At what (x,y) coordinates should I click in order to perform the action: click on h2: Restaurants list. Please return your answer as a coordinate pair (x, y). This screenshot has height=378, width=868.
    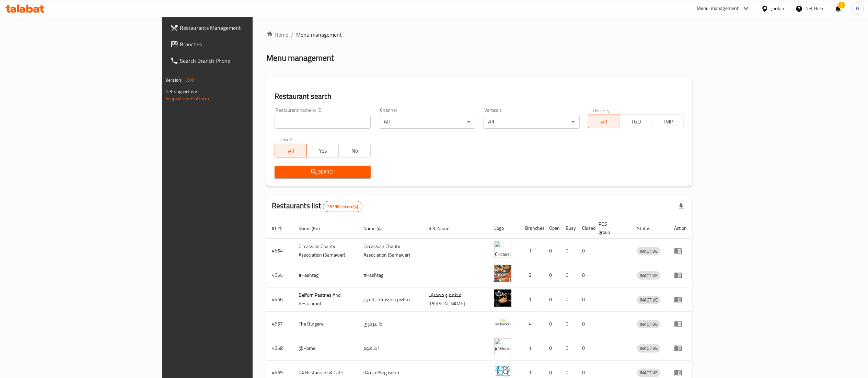
    Looking at the image, I should click on (317, 206).